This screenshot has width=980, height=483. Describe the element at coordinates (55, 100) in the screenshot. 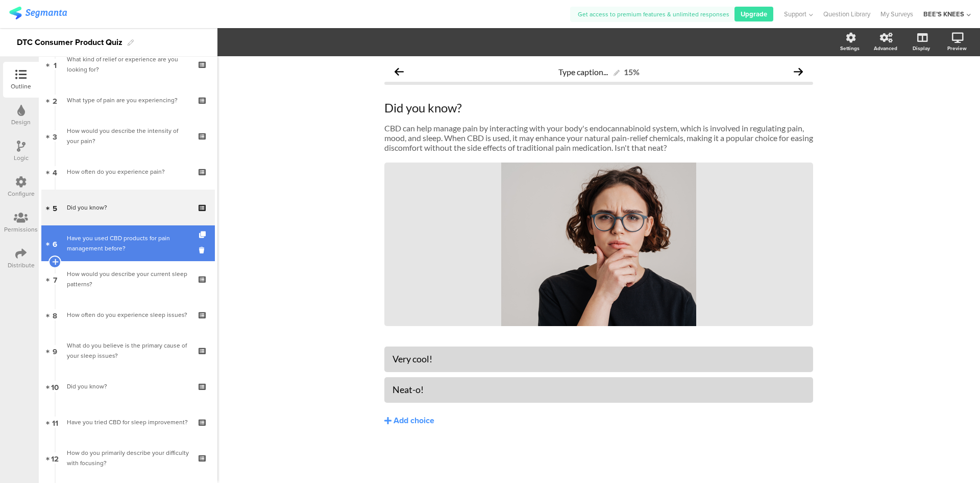

I see `span: 2` at that location.